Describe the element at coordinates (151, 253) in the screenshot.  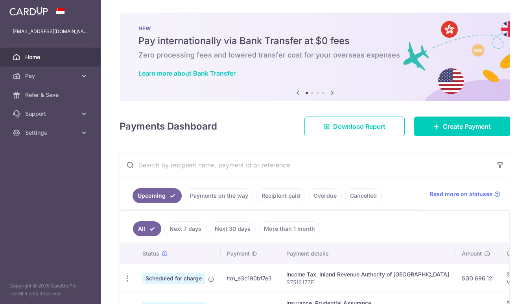
I see `span: Status` at that location.